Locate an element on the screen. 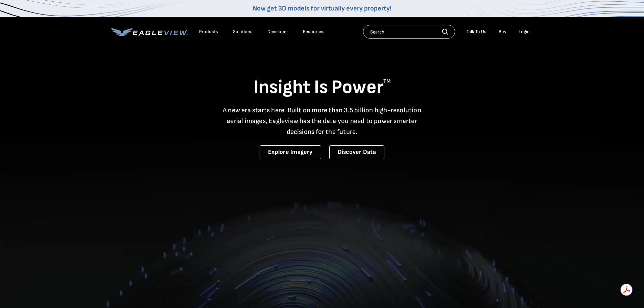  div: Solutions is located at coordinates (242, 31).